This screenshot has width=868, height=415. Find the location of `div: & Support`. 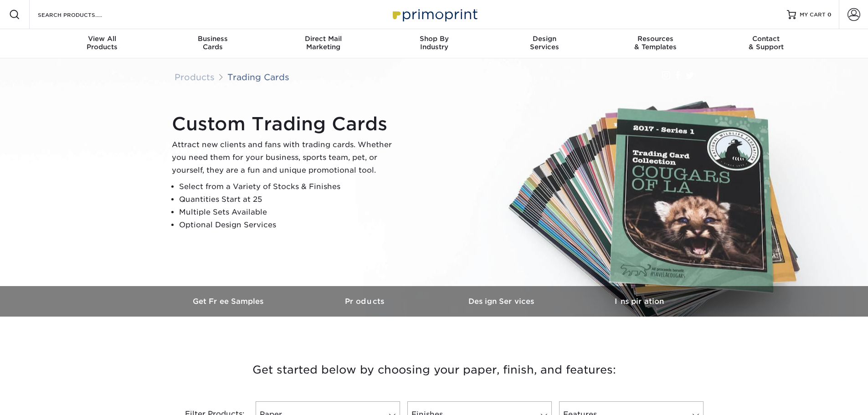

div: & Support is located at coordinates (766, 43).